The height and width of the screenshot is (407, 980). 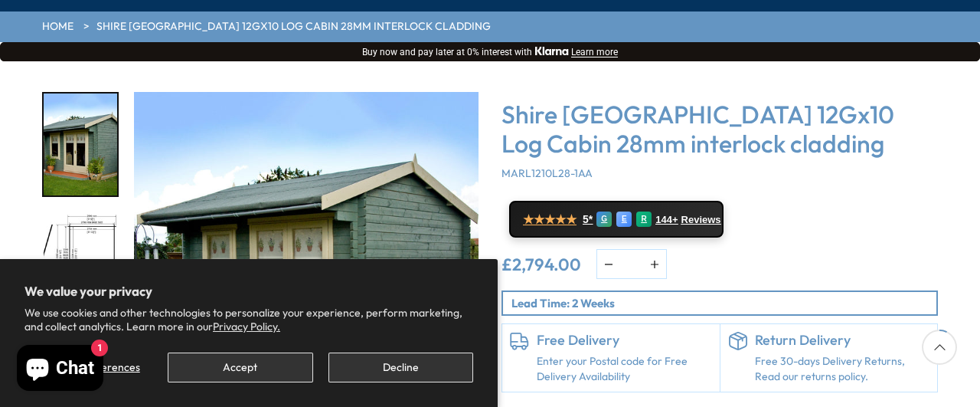 I want to click on div: E, so click(x=624, y=219).